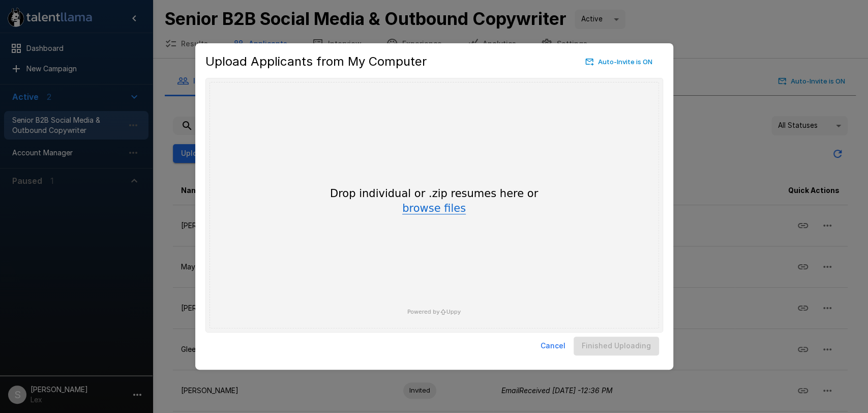 The width and height of the screenshot is (868, 413). What do you see at coordinates (619, 61) in the screenshot?
I see `button: Auto-Invite is ON` at bounding box center [619, 61].